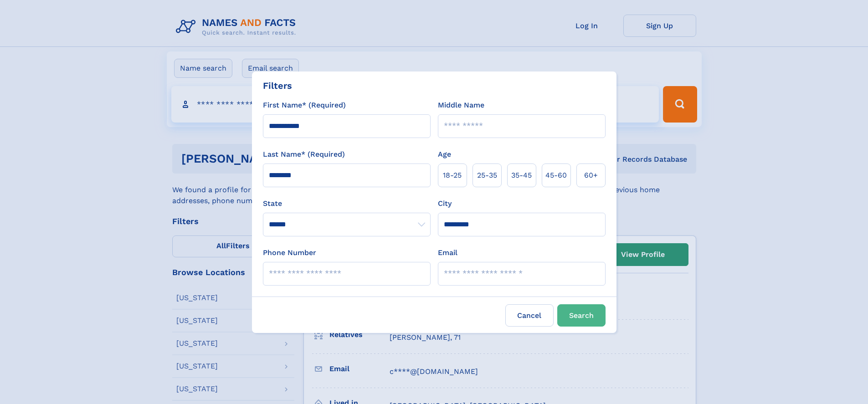 The width and height of the screenshot is (868, 404). Describe the element at coordinates (447, 253) in the screenshot. I see `label: Email` at that location.